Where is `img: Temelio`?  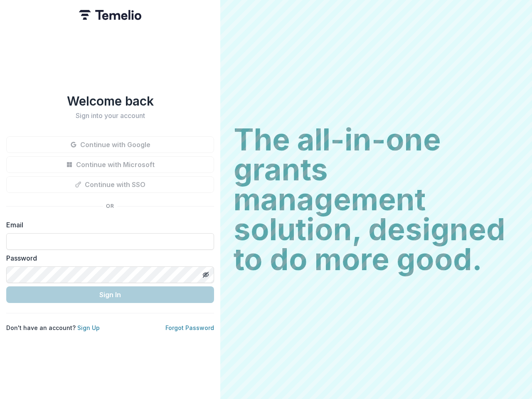
img: Temelio is located at coordinates (110, 15).